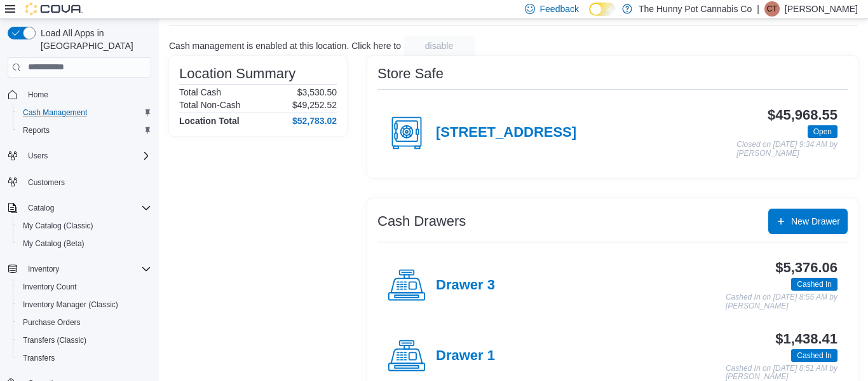 The image size is (868, 381). Describe the element at coordinates (85, 112) in the screenshot. I see `button: Cash Management` at that location.